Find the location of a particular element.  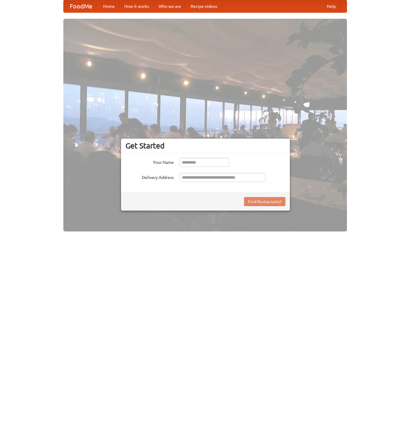

h3: Get Started is located at coordinates (205, 146).